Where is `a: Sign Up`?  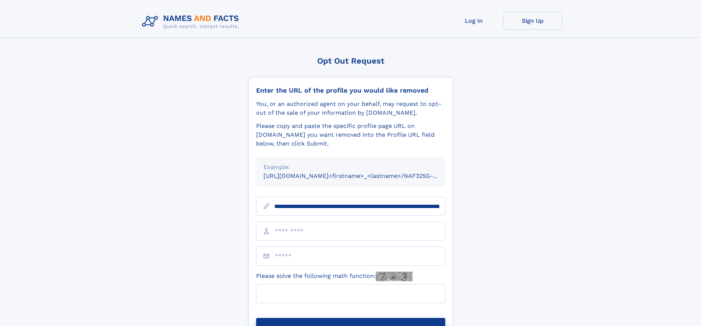 a: Sign Up is located at coordinates (533, 21).